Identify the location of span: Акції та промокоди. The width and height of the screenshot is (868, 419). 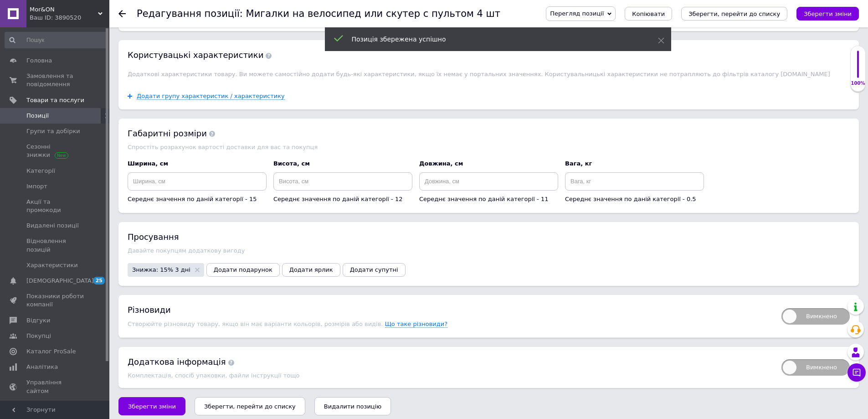
(55, 206).